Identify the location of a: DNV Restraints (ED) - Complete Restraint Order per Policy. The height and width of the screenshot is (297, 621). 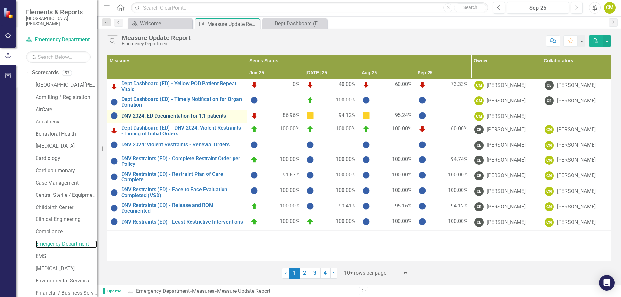
(182, 161).